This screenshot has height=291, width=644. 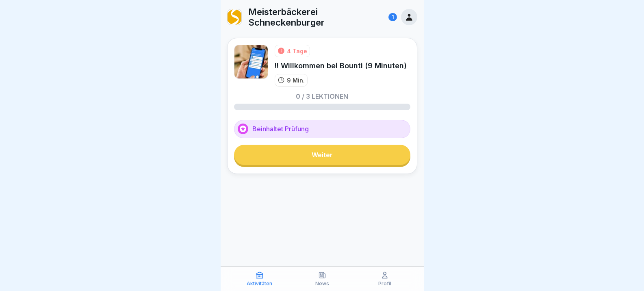 What do you see at coordinates (322, 284) in the screenshot?
I see `p: News` at bounding box center [322, 284].